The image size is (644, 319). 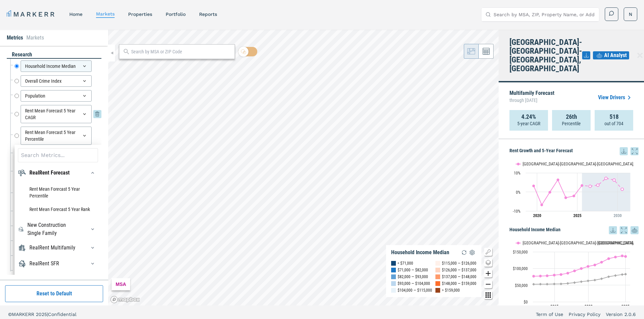 I want to click on path: Thursday, 14 Dec, 16:00, 78,681.93. USA., so click(x=616, y=275).